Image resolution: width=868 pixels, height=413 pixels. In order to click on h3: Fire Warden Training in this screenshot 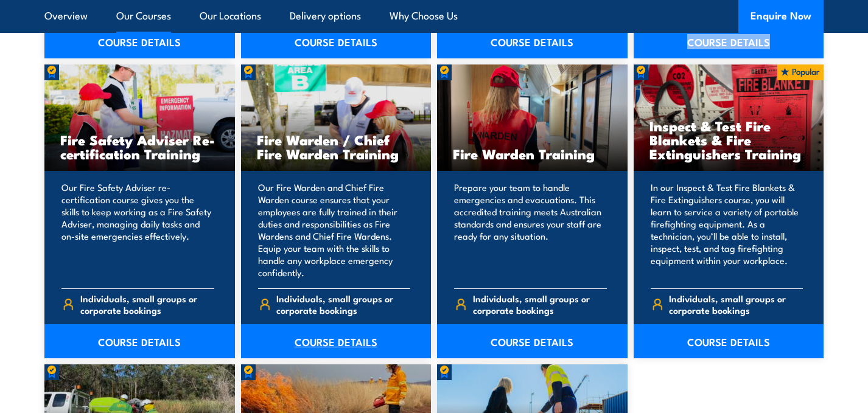, I will do `click(532, 154)`.